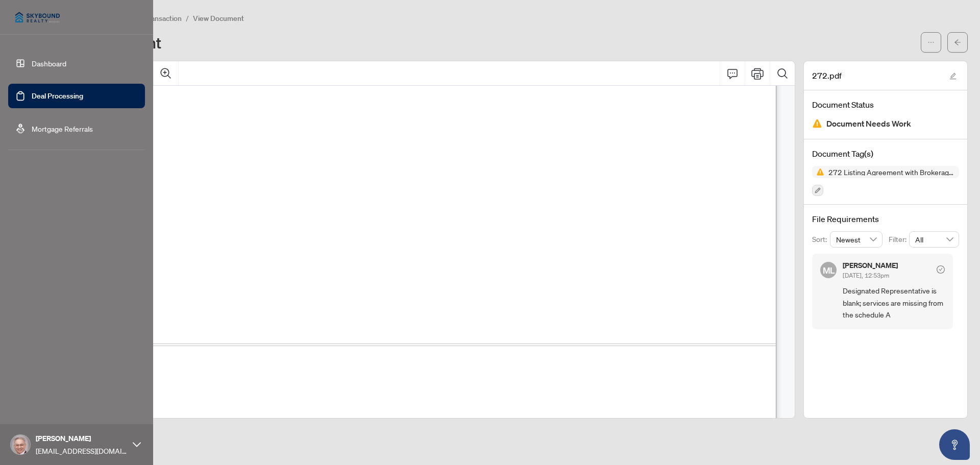  What do you see at coordinates (829, 270) in the screenshot?
I see `span: ML` at bounding box center [829, 270].